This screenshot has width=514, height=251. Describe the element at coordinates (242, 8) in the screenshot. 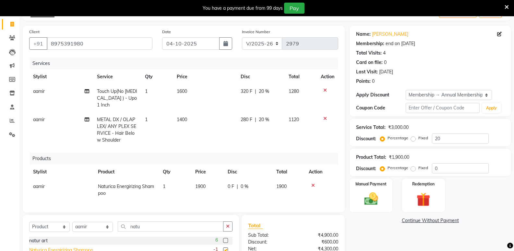

I see `div: You have a payment due from 99 days` at that location.